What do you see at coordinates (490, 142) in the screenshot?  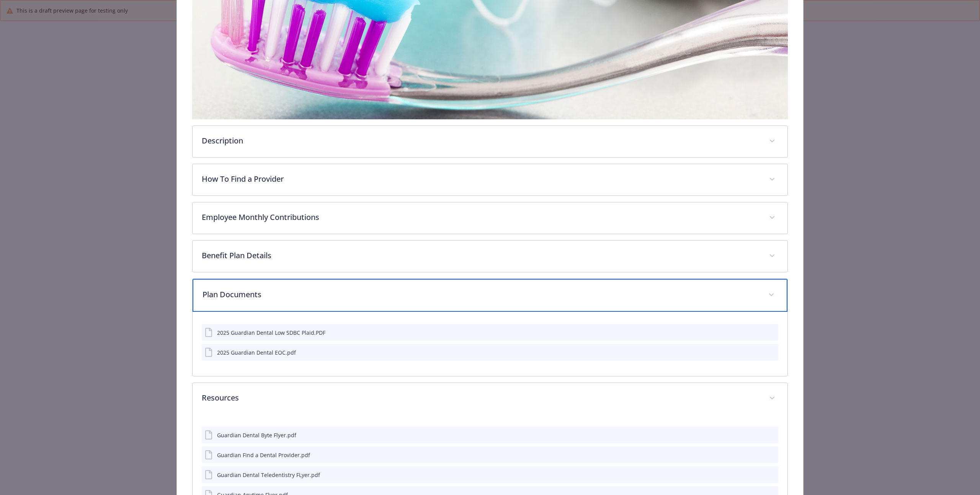 I see `div: Description` at bounding box center [490, 142].